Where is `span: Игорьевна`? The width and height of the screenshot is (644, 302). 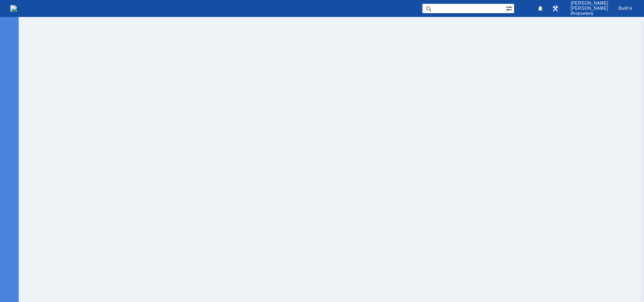 span: Игорьевна is located at coordinates (590, 13).